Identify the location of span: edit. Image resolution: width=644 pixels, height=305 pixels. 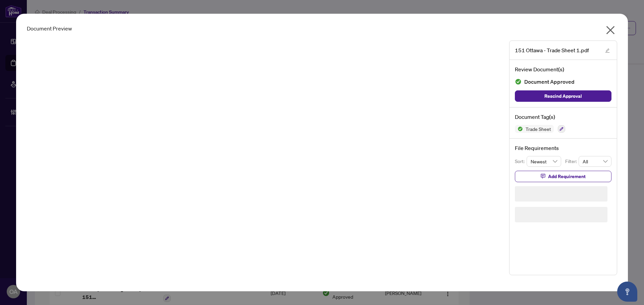
(607, 51).